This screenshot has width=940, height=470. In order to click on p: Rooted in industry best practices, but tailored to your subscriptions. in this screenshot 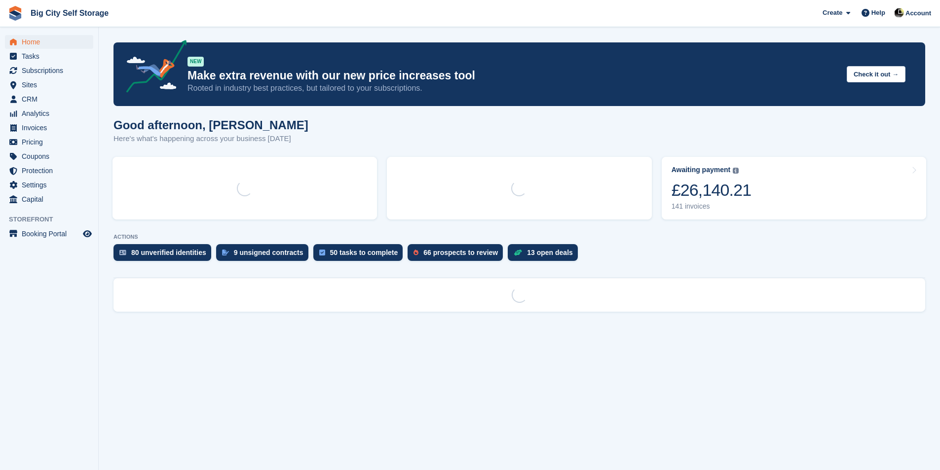, I will do `click(513, 88)`.